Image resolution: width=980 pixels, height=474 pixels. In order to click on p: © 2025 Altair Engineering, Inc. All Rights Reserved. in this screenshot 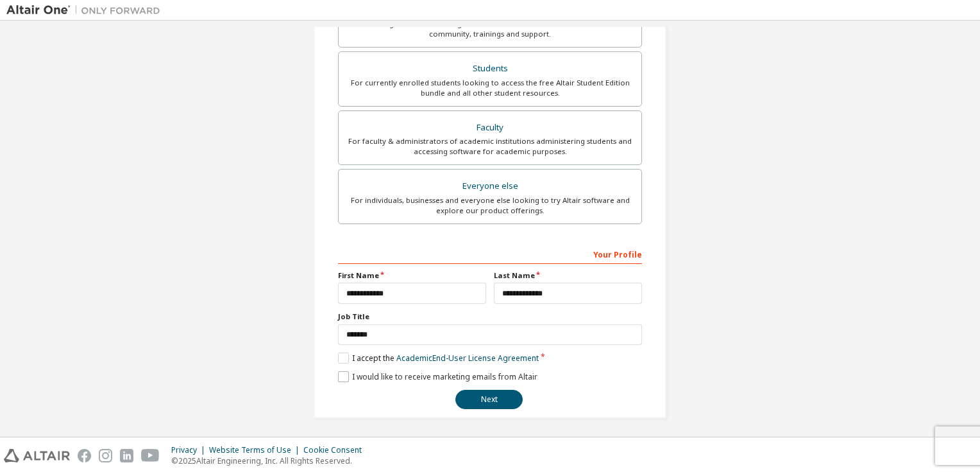, I will do `click(270, 461)`.